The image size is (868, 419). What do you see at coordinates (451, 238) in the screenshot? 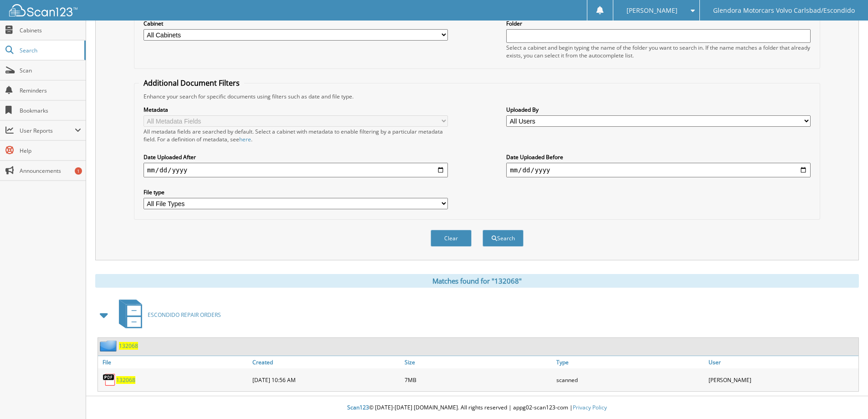
I see `button: Clear` at bounding box center [451, 238].